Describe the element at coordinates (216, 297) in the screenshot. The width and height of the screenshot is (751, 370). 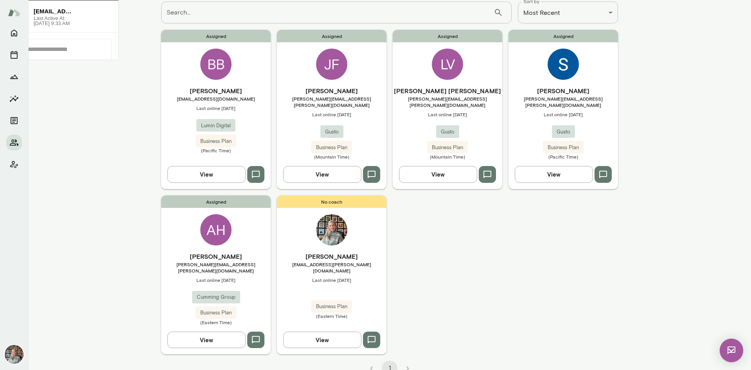
I see `span: Cumming Group` at that location.